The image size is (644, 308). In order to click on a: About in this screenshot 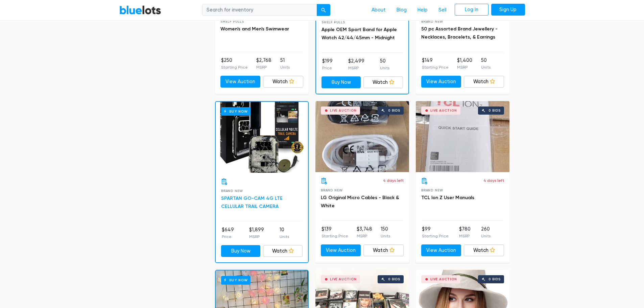, I will do `click(379, 10)`.